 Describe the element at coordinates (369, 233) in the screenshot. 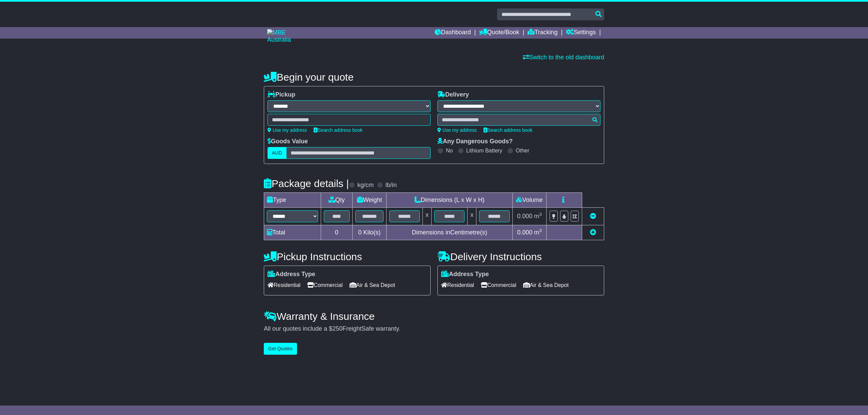

I see `td: Kilo(s)` at that location.